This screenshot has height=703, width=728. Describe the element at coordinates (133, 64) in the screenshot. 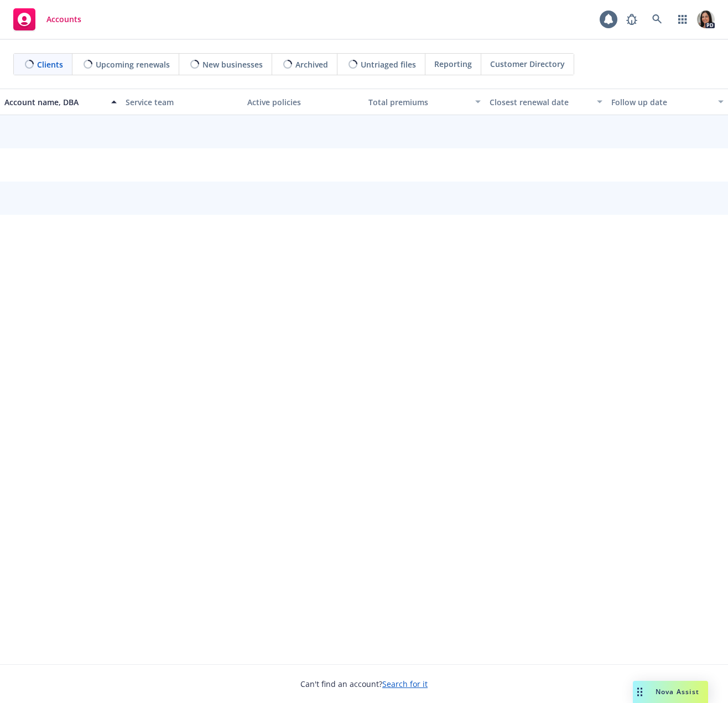

I see `span: Upcoming renewals` at that location.